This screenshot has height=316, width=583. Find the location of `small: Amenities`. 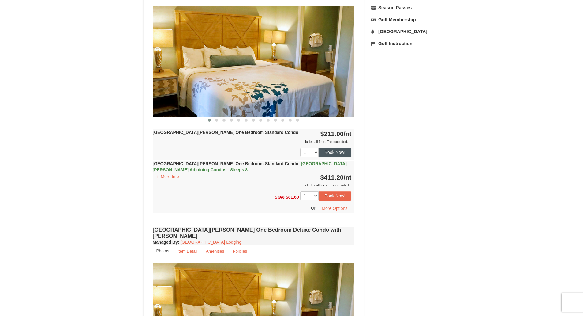

small: Amenities is located at coordinates (215, 251).